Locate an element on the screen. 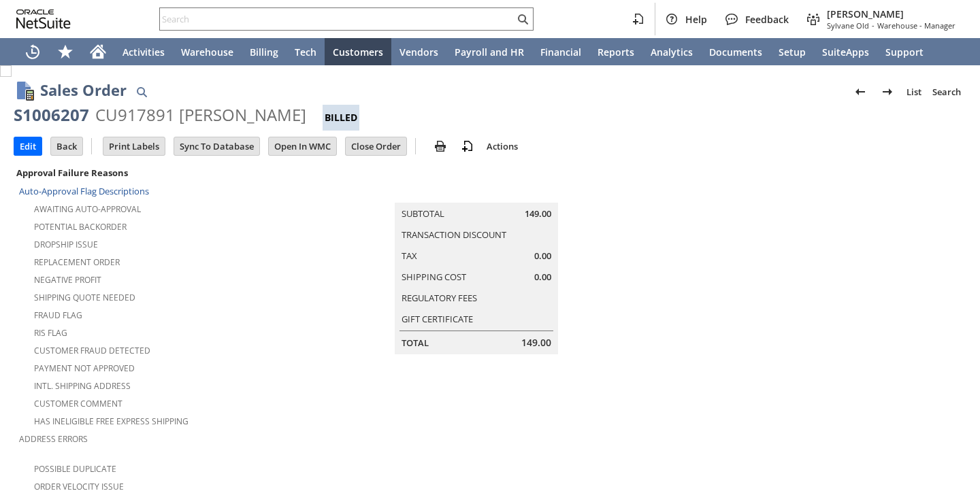 The image size is (980, 491). span: Warehouse is located at coordinates (207, 52).